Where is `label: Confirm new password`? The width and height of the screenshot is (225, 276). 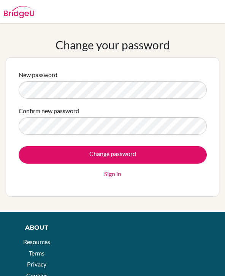 label: Confirm new password is located at coordinates (49, 111).